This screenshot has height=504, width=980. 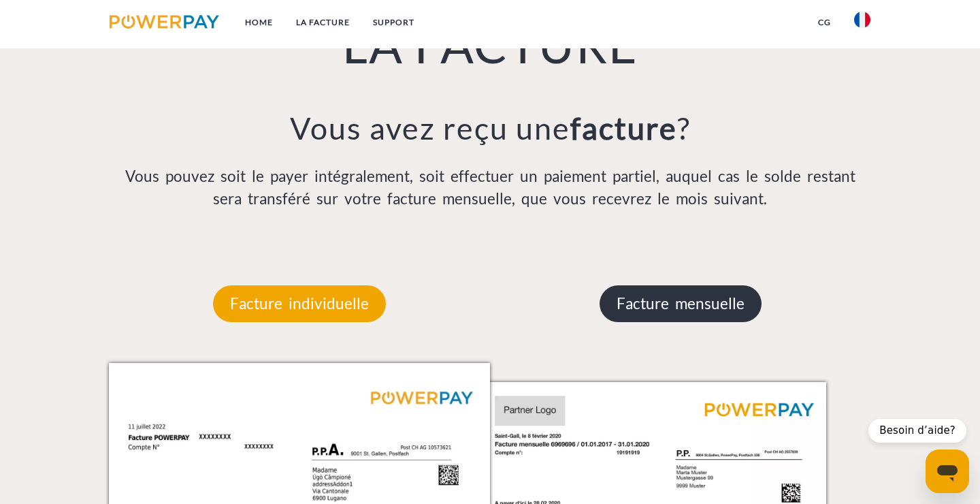 What do you see at coordinates (680, 304) in the screenshot?
I see `p: Facture mensuelle` at bounding box center [680, 304].